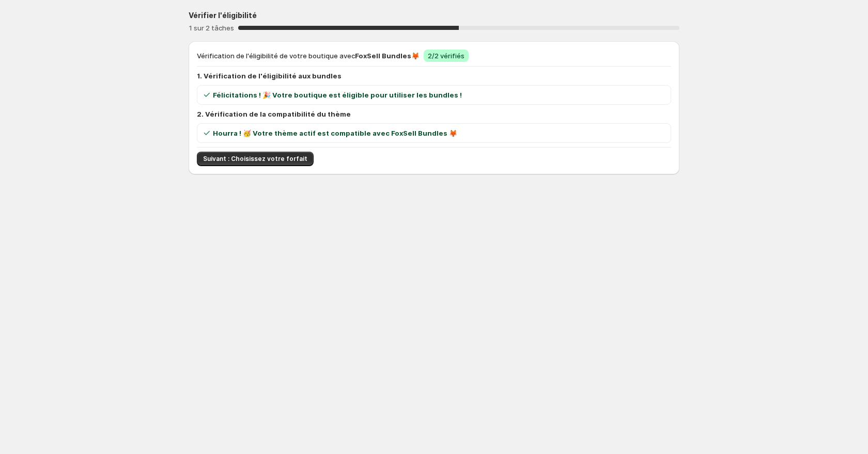  I want to click on span: Vérification de l'éligibilité de votre boutique avec 🦊, so click(307, 56).